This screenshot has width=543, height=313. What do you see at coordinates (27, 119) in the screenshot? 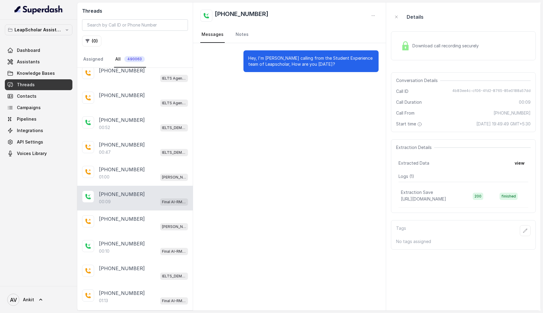
I see `span: Pipelines` at bounding box center [27, 119].